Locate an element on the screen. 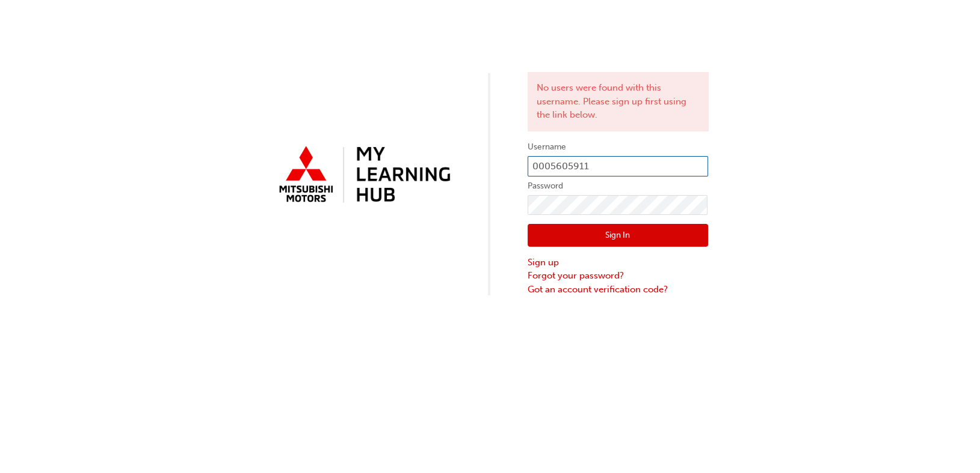 The width and height of the screenshot is (980, 473). img: mmal is located at coordinates (363, 176).